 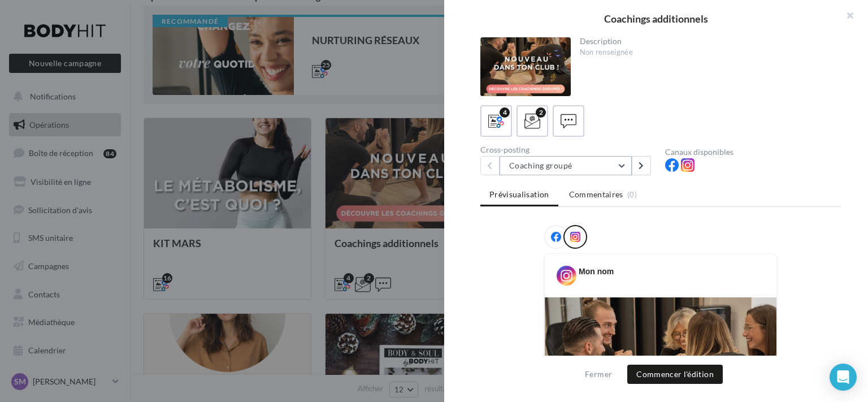 I want to click on div: Mon nom, so click(x=596, y=271).